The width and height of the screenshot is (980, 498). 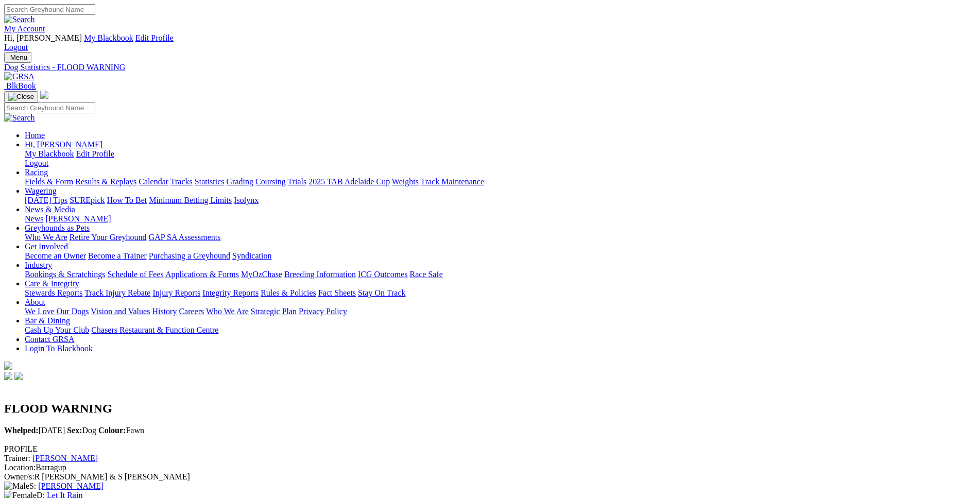 What do you see at coordinates (489, 449) in the screenshot?
I see `div: PROFILE` at bounding box center [489, 449].